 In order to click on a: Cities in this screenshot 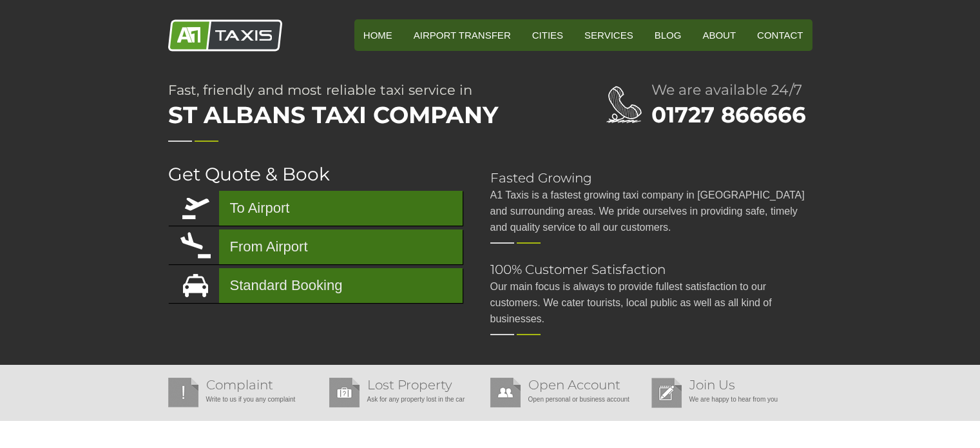, I will do `click(547, 35)`.